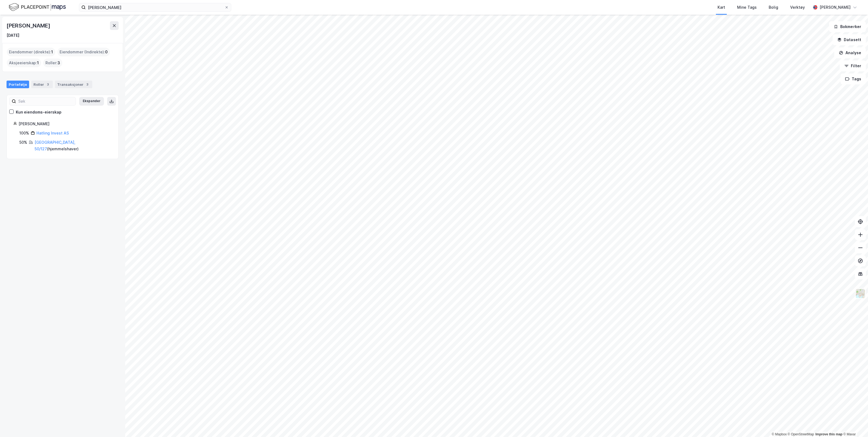 This screenshot has width=868, height=437. What do you see at coordinates (74, 84) in the screenshot?
I see `div: Transaksjoner` at bounding box center [74, 84].